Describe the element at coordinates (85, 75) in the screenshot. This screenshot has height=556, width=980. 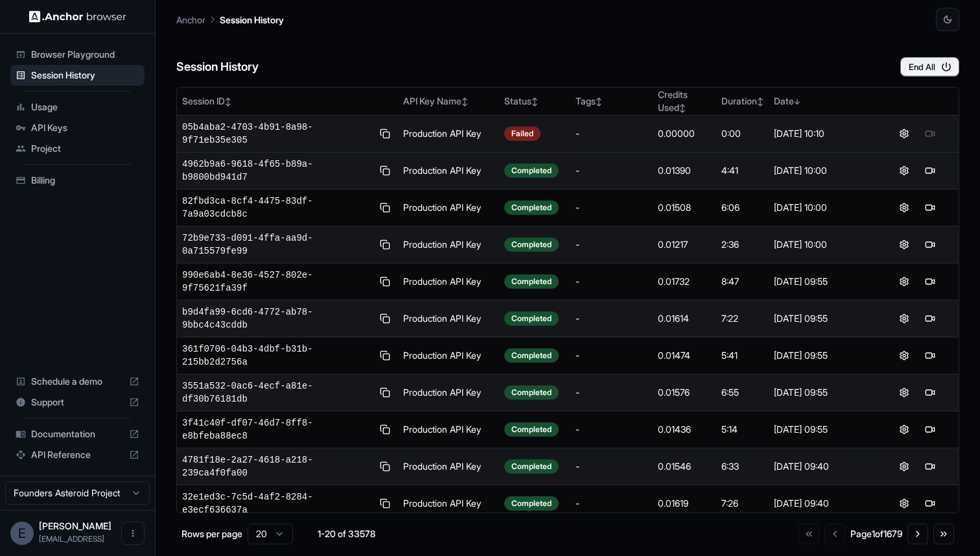
I see `span: Session History` at that location.